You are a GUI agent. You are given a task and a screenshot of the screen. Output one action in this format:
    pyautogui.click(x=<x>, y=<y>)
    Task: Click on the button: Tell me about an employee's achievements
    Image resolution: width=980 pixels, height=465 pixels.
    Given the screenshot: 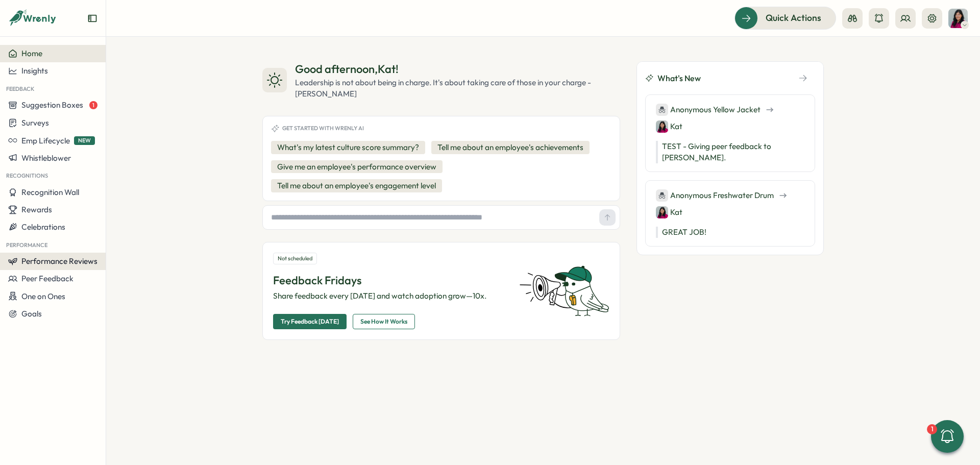 What is the action you would take?
    pyautogui.click(x=510, y=148)
    